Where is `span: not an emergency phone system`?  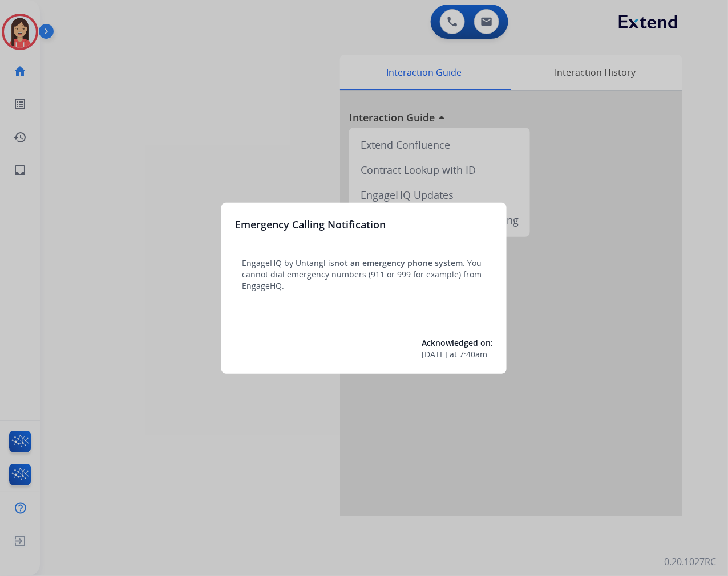
span: not an emergency phone system is located at coordinates (398, 263).